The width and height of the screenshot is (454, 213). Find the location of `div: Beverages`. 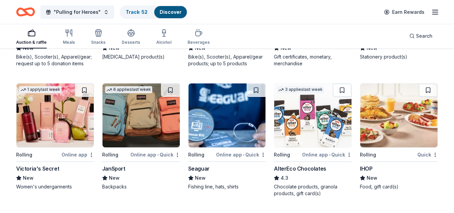

div: Beverages is located at coordinates (199, 42).